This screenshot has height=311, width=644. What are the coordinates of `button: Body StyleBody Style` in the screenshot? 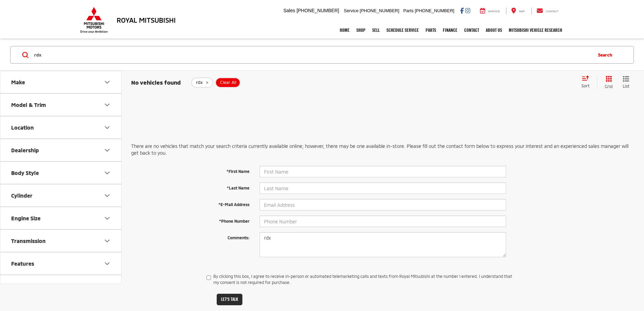 It's located at (61, 173).